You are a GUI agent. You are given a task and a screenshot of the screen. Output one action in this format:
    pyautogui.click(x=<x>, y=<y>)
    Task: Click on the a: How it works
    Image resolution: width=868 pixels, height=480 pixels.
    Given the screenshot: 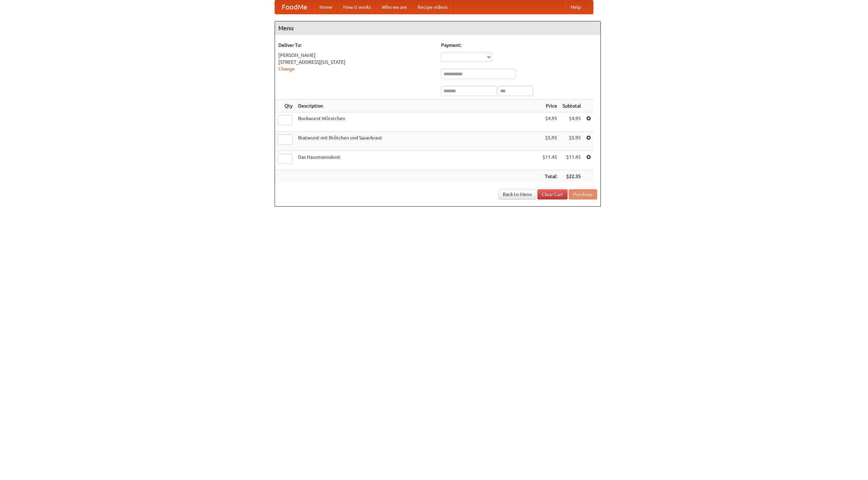 What is the action you would take?
    pyautogui.click(x=357, y=7)
    